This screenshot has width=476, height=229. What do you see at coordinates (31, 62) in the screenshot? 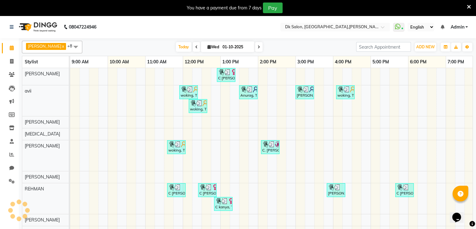
I see `span: Stylist` at bounding box center [31, 62].